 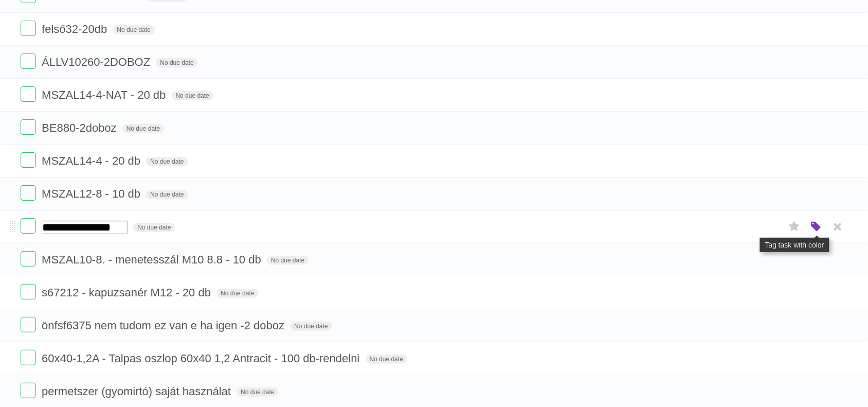 What do you see at coordinates (92, 161) in the screenshot?
I see `span: MSZAL14-4 - 20 db` at bounding box center [92, 161].